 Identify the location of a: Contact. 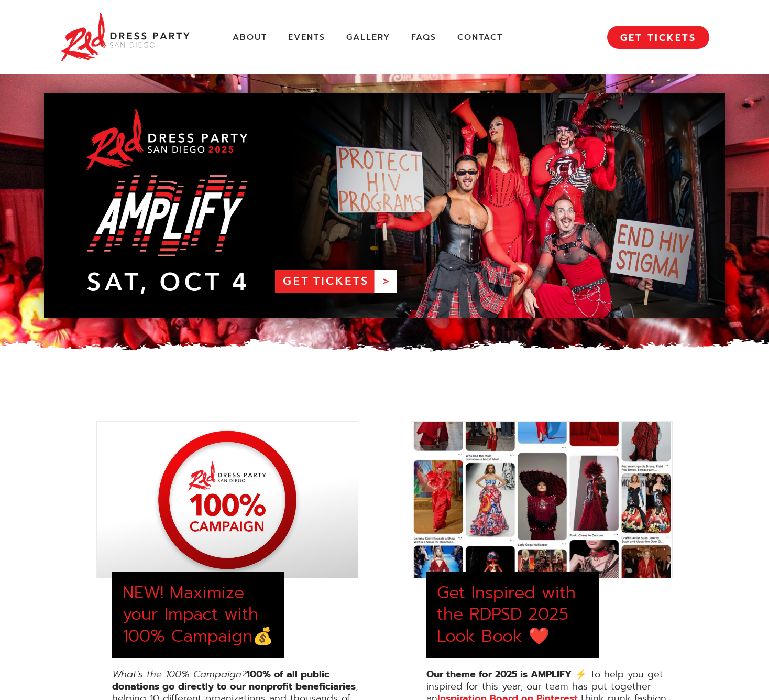
(480, 37).